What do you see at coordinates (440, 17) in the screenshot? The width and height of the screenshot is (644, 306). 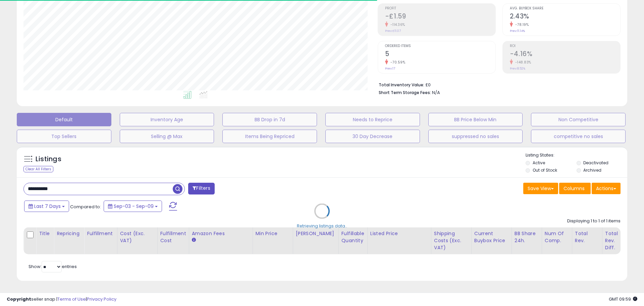 I see `h2: -£1.59` at bounding box center [440, 17].